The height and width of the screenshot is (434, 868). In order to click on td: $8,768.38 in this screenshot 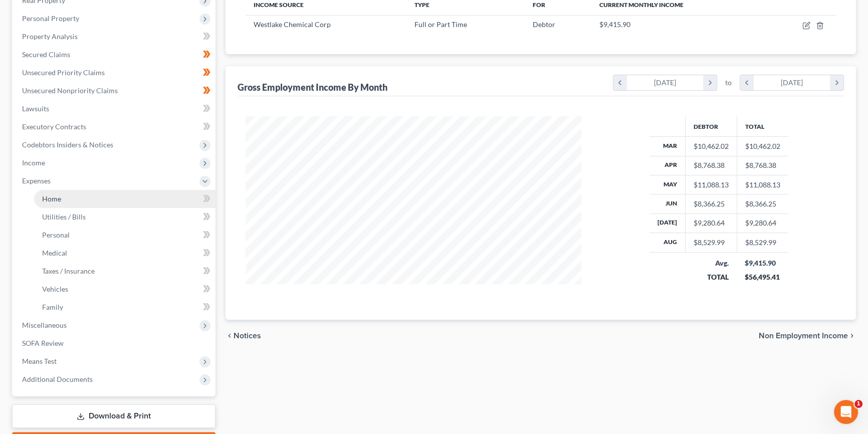, I will do `click(762, 166)`.